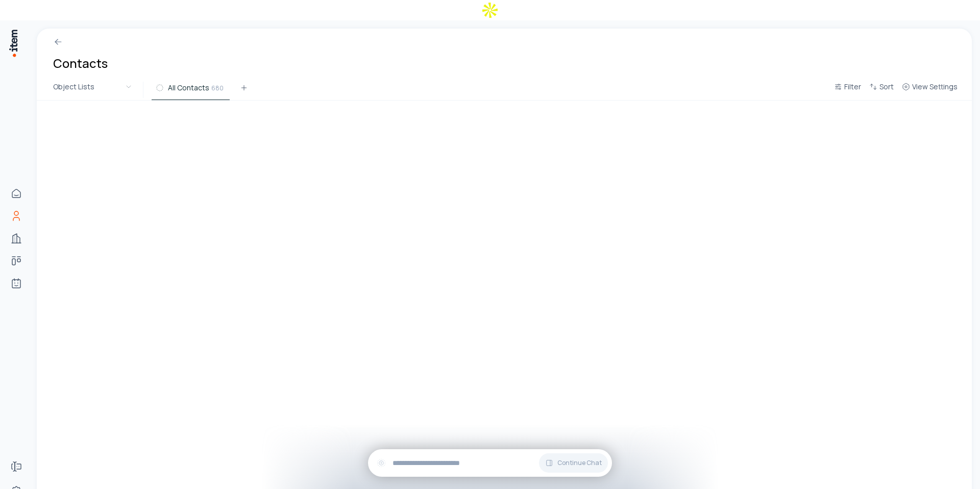 This screenshot has width=980, height=489. I want to click on button: Continue Chat, so click(573, 462).